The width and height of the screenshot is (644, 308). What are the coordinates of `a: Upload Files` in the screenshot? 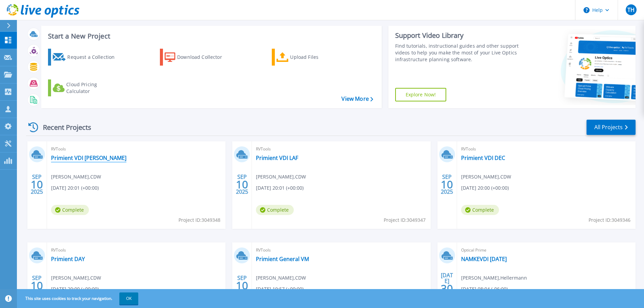 It's located at (309, 57).